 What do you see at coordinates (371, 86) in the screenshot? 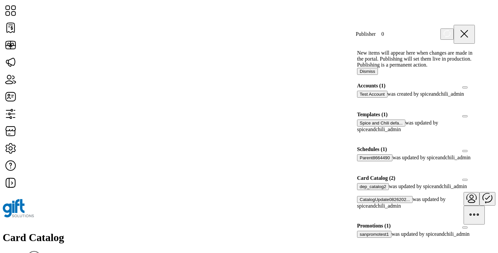
I see `span: Accounts (1)` at bounding box center [371, 86].